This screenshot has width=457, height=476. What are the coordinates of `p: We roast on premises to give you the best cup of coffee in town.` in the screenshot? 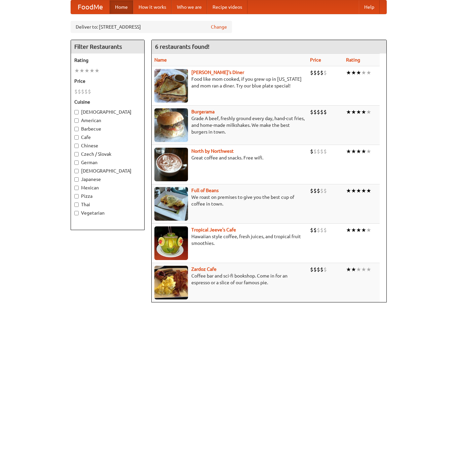 It's located at (229, 201).